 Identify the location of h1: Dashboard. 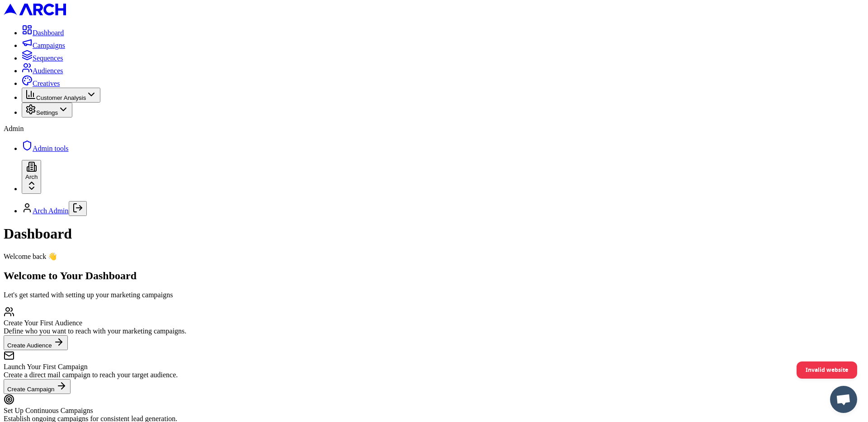
(434, 234).